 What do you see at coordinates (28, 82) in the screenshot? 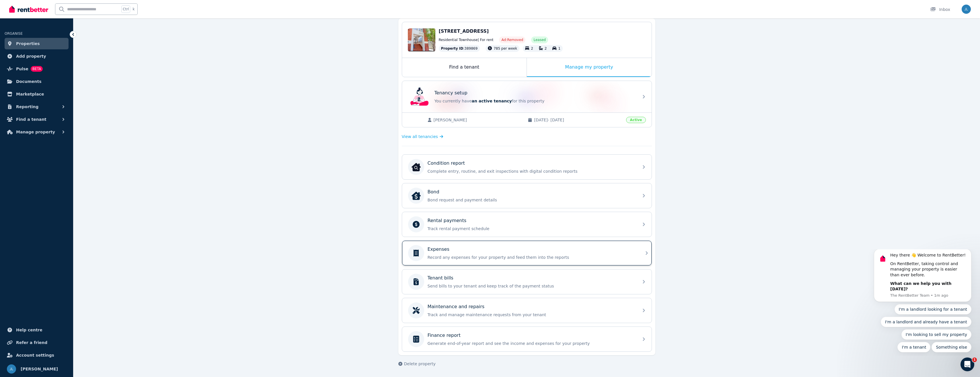
I see `span: Documents` at bounding box center [28, 82].